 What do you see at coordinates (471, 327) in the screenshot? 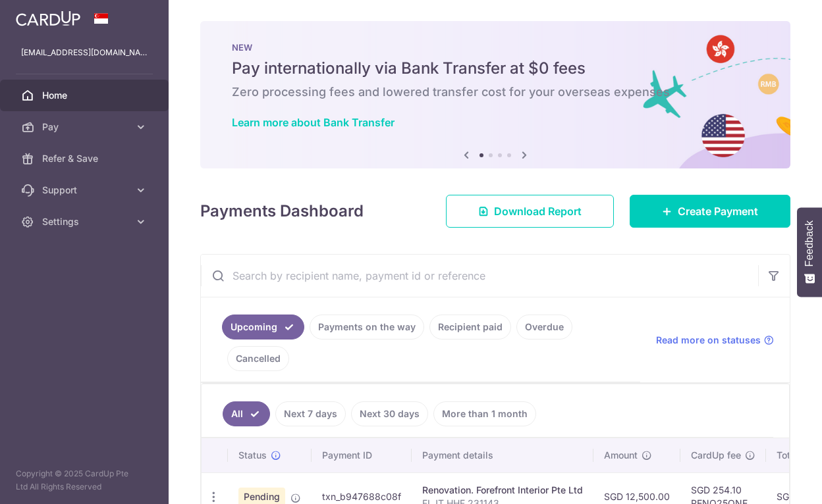
I see `a: Recipient paid` at bounding box center [471, 327].